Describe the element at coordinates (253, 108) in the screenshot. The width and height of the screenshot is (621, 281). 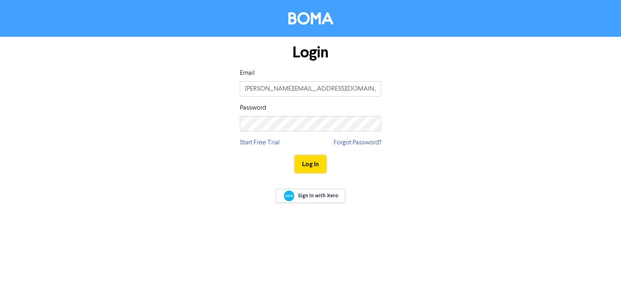
I see `label: Password` at that location.